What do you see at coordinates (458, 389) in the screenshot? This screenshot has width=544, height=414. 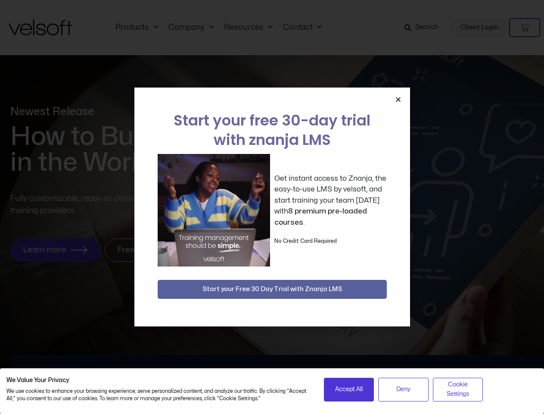 I see `span: Cookie Settings` at bounding box center [458, 389].